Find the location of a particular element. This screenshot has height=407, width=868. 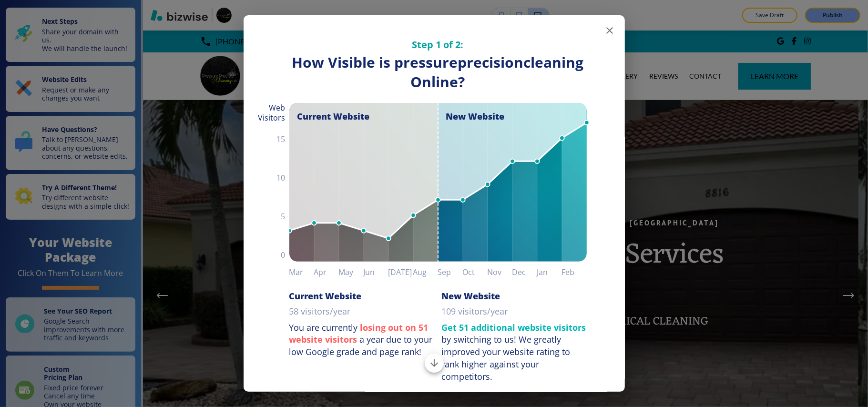

h6: Sep is located at coordinates (451, 272).